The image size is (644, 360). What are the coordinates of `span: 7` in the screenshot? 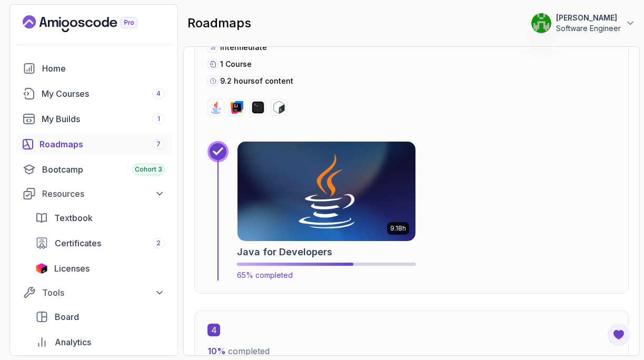 It's located at (158, 144).